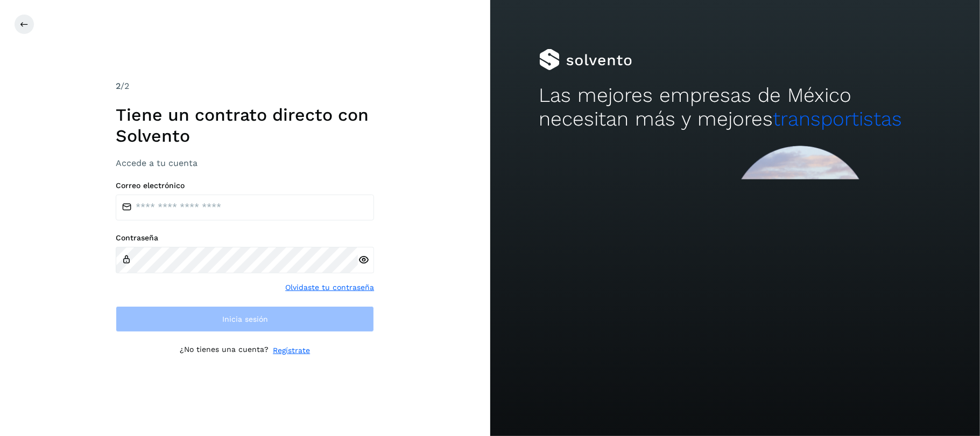  Describe the element at coordinates (245, 186) in the screenshot. I see `label: Correo electrónico` at that location.